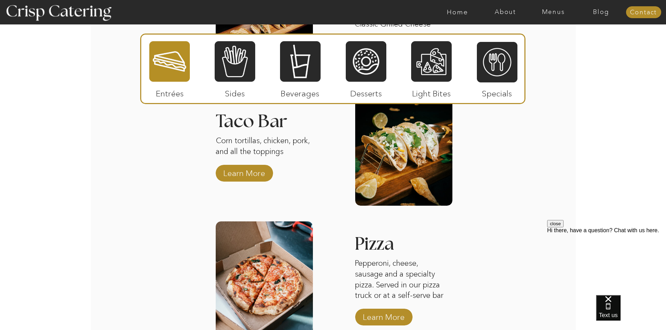  What do you see at coordinates (264, 117) in the screenshot?
I see `h3: Taco Bar` at bounding box center [264, 117].